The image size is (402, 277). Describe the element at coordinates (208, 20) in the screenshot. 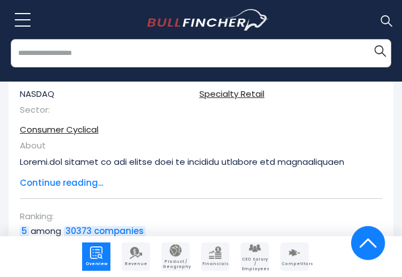

I see `img: bullfincher logo` at that location.